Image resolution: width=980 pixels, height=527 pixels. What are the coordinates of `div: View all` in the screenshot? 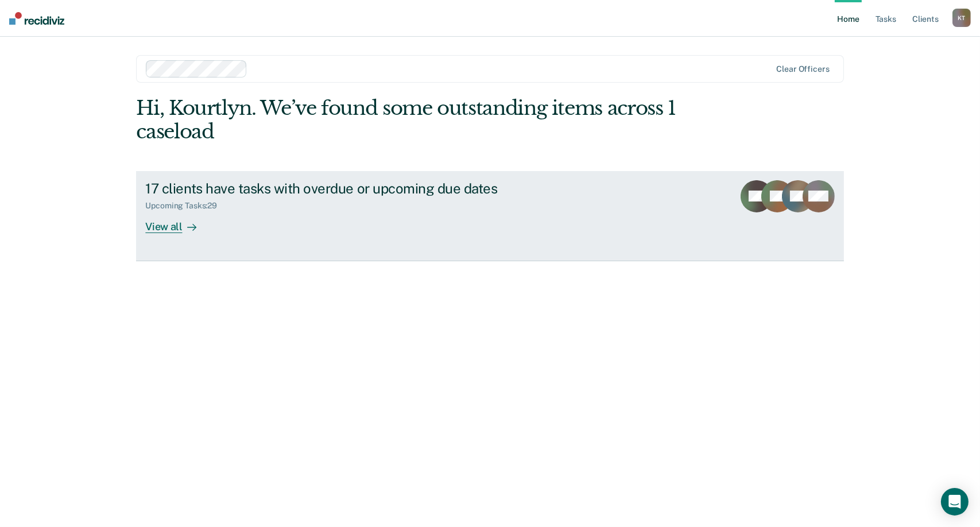 It's located at (177, 221).